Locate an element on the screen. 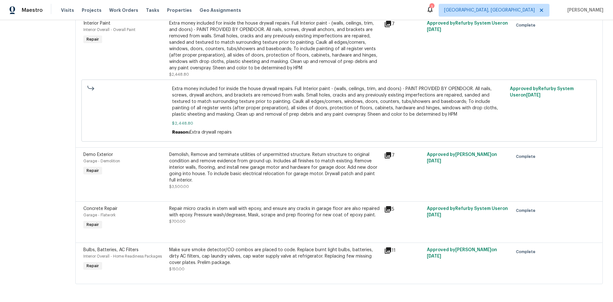  span: Geo Assignments is located at coordinates (220, 10).